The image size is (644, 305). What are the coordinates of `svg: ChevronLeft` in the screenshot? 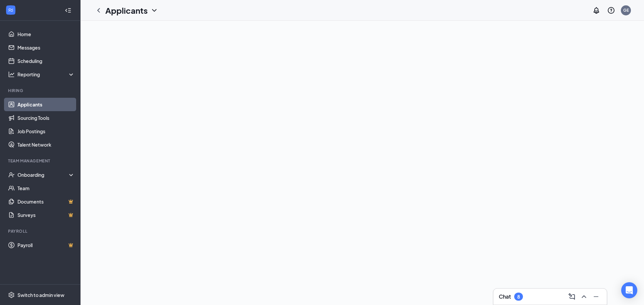 It's located at (98, 11).